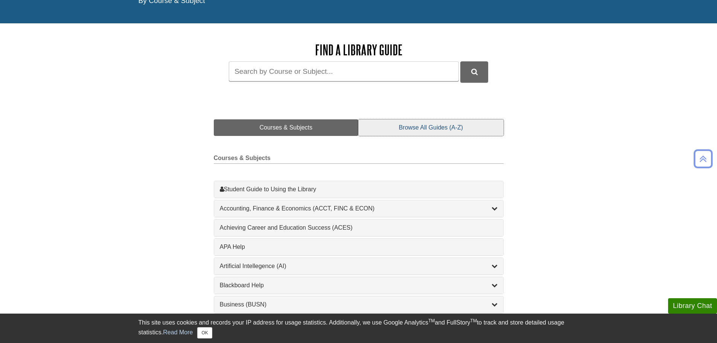  Describe the element at coordinates (358, 304) in the screenshot. I see `a: Business (BUSN)` at that location.